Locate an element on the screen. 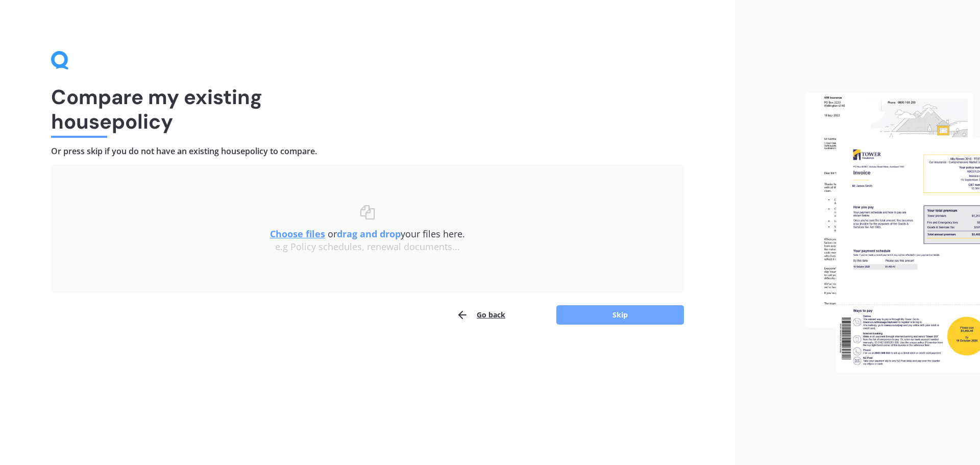 The image size is (980, 465). u: Choose files is located at coordinates (298, 234).